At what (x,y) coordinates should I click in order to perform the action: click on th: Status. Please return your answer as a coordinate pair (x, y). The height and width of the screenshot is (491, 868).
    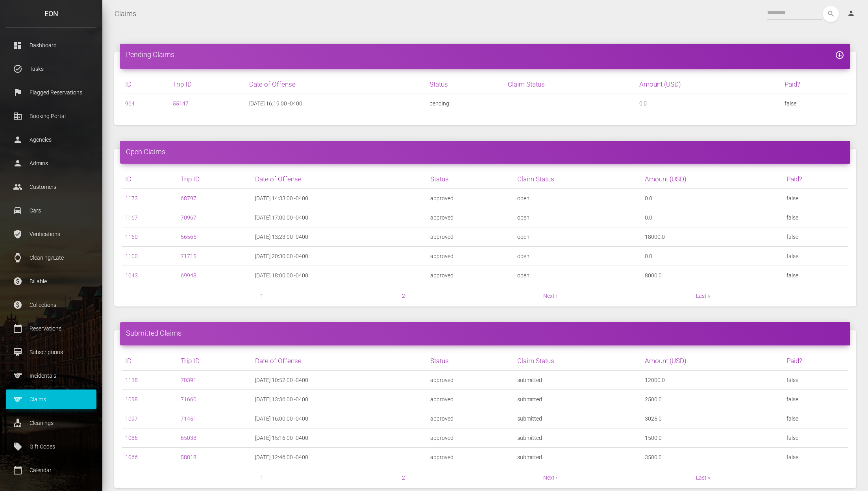
    Looking at the image, I should click on (466, 84).